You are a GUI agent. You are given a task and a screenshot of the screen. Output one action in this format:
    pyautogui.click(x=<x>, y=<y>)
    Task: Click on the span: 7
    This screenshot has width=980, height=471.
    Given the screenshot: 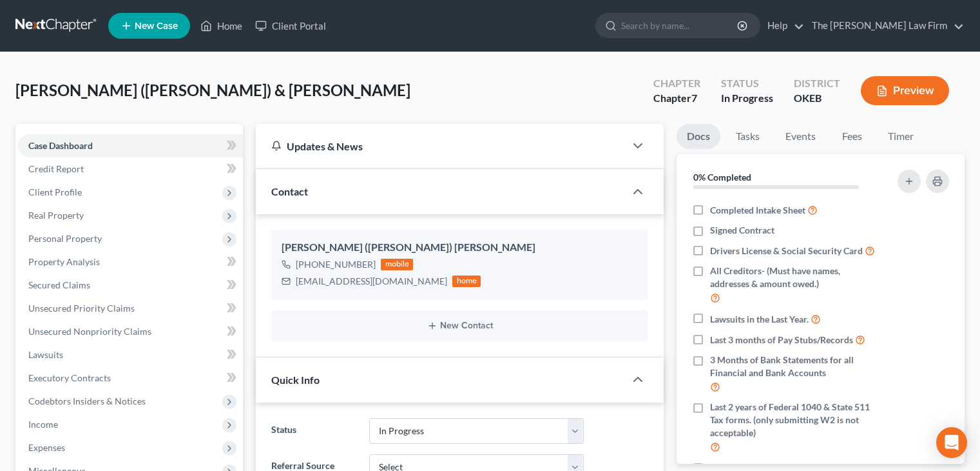 What is the action you would take?
    pyautogui.click(x=694, y=98)
    